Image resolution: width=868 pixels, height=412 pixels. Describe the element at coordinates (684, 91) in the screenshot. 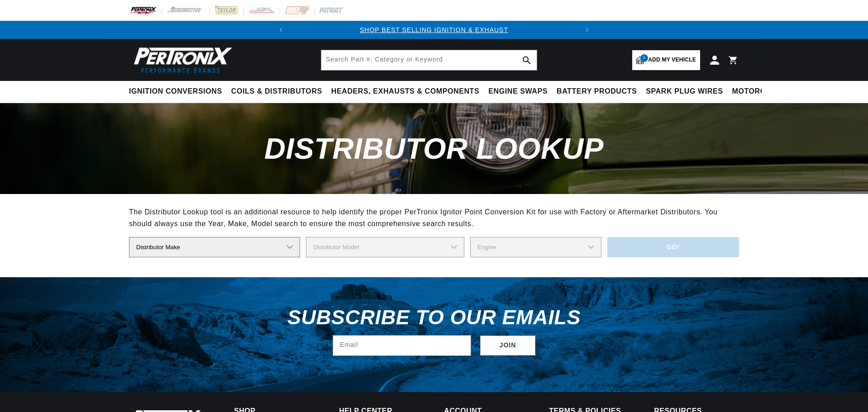

I see `summary: Spark Plug Wires` at that location.